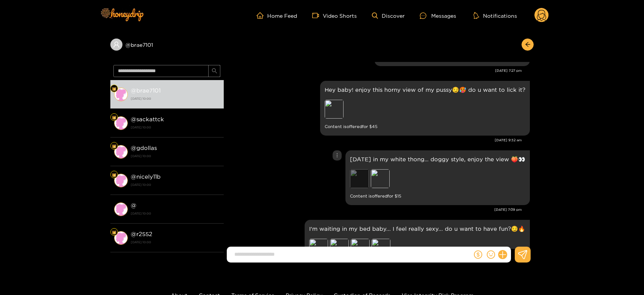 The height and width of the screenshot is (295, 644). Describe the element at coordinates (417, 247) in the screenshot. I see `div: Sep. 25, 12:11 pm` at that location.